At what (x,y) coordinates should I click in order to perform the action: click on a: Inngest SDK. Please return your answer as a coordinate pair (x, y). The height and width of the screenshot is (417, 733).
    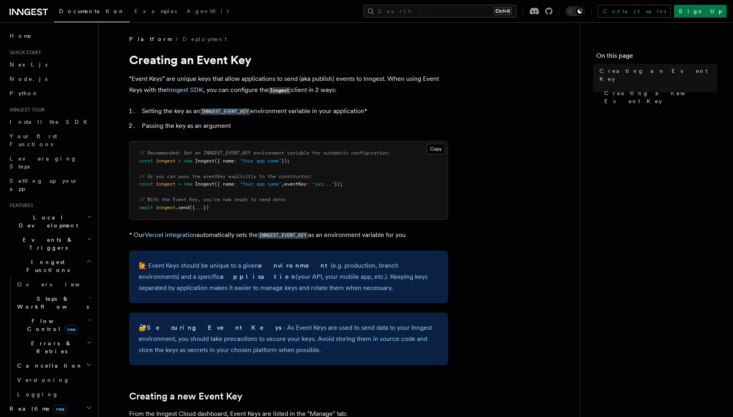
    Looking at the image, I should click on (185, 90).